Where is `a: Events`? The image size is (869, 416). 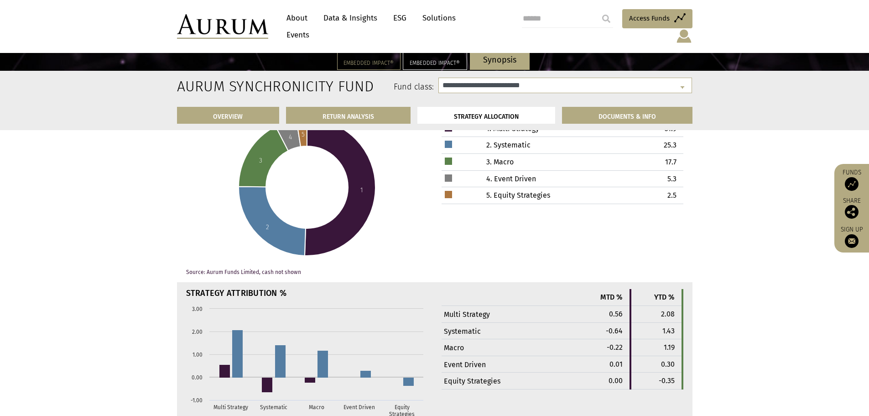
a: Events is located at coordinates (296, 35).